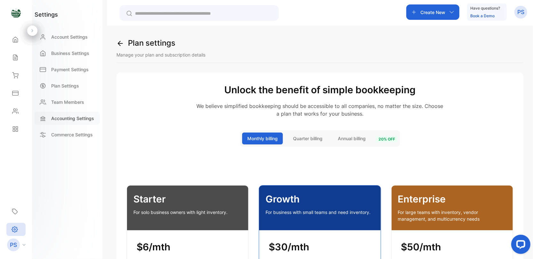  I want to click on button: Quarter billing, so click(308, 139).